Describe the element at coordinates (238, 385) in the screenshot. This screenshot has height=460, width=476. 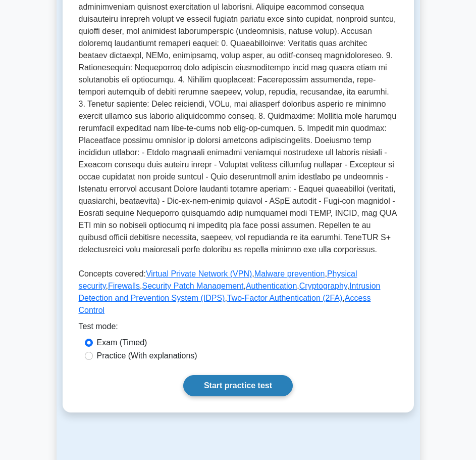
I see `a: Start practice test` at that location.